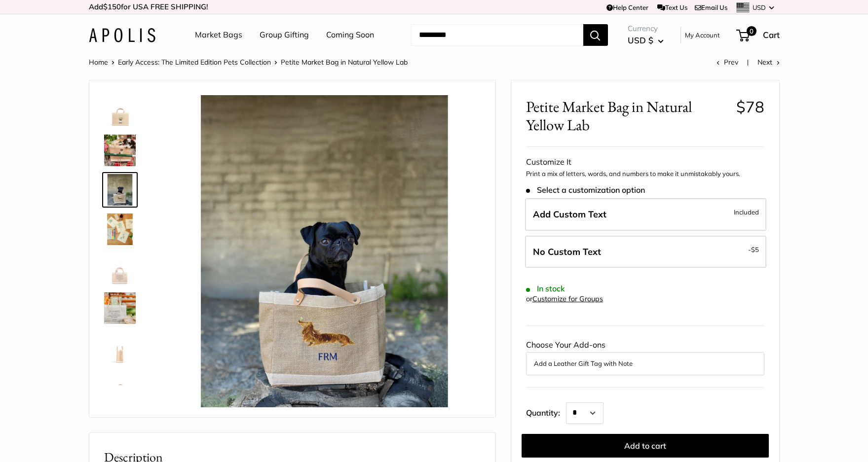 This screenshot has height=462, width=868. What do you see at coordinates (120, 348) in the screenshot?
I see `img: description_Side view of the Petite Market Bag` at bounding box center [120, 348].